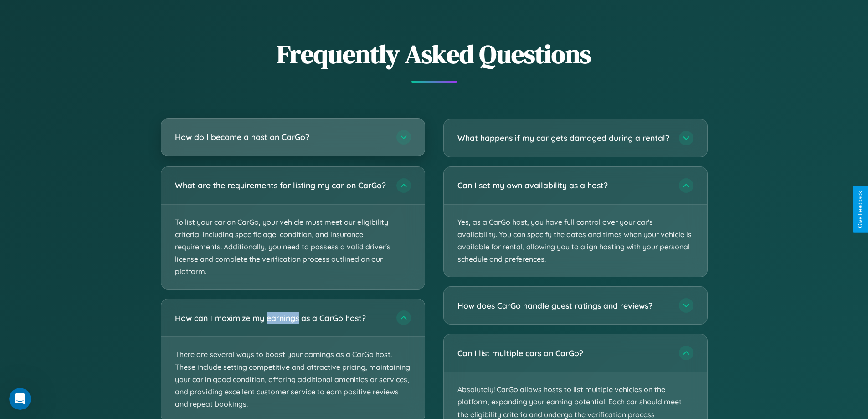 This screenshot has height=419, width=868. I want to click on h3: Can I list multiple cars on CarGo?, so click(564, 353).